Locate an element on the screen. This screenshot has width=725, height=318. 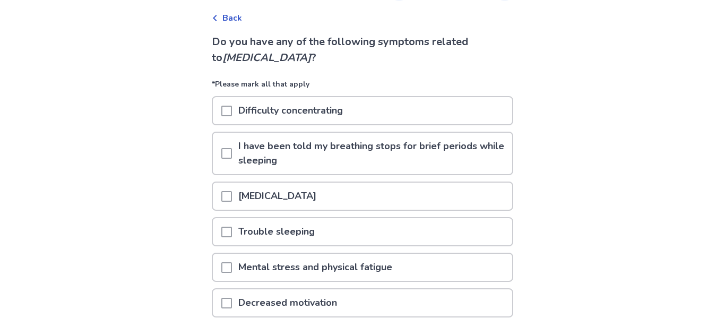
p: *Please mark all that apply is located at coordinates (362, 87).